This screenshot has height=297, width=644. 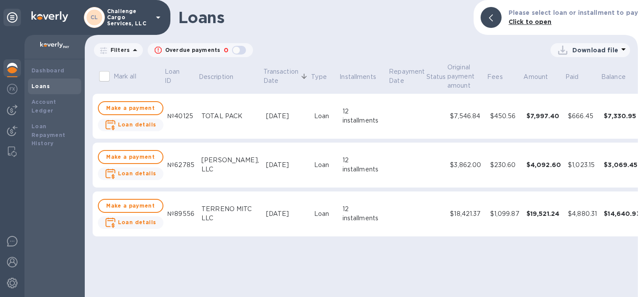 What do you see at coordinates (466, 116) in the screenshot?
I see `div: $7,546.84` at bounding box center [466, 116].